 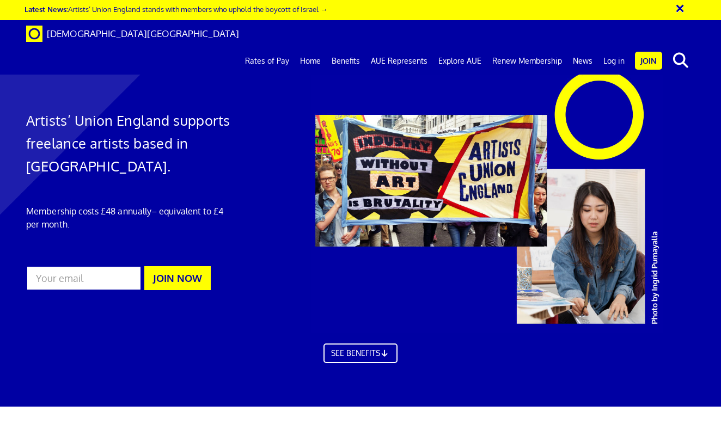 I want to click on a: Home, so click(x=311, y=61).